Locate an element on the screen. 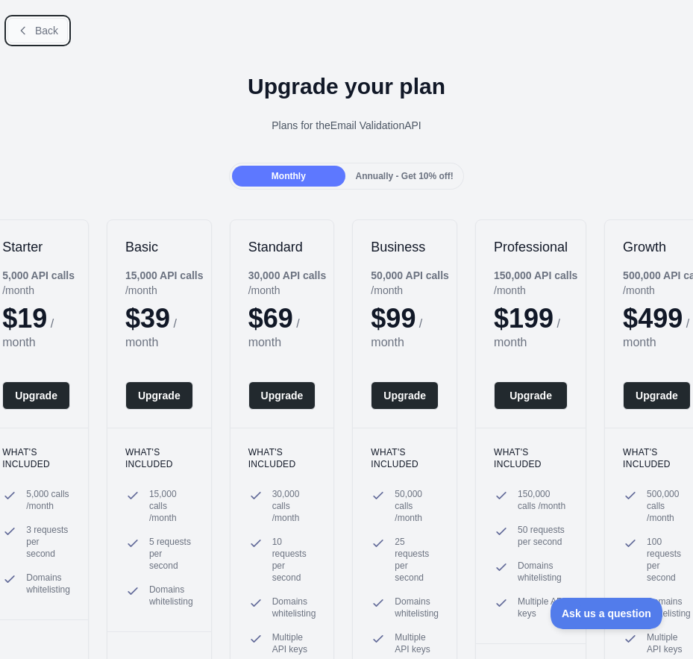 The height and width of the screenshot is (659, 693). span: 10 requests per second is located at coordinates (294, 560).